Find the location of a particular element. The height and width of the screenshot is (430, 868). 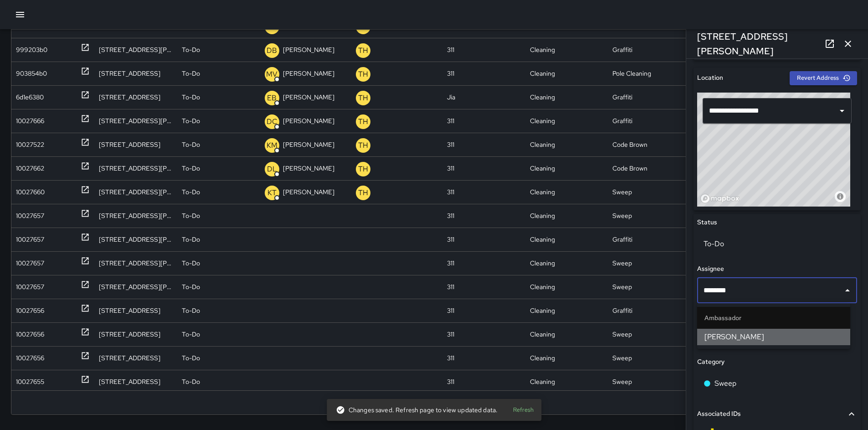

div: 148a Russ Street is located at coordinates (136, 287).